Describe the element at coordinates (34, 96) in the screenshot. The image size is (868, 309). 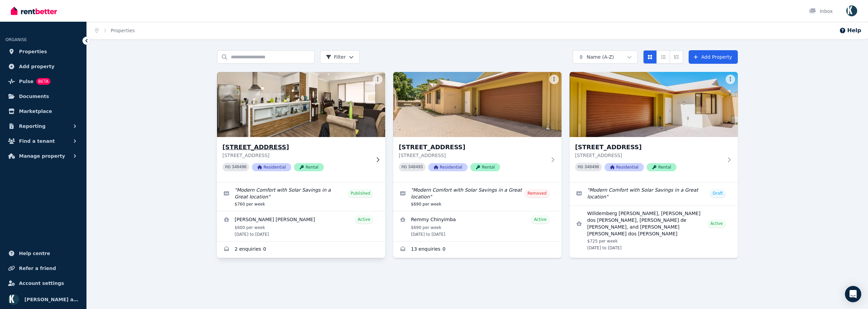
I see `span: Documents` at that location.